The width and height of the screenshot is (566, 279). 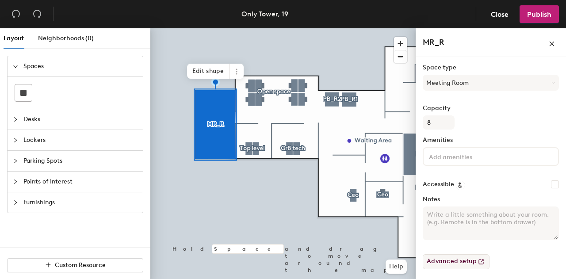 I want to click on button: Meeting Room, so click(x=491, y=83).